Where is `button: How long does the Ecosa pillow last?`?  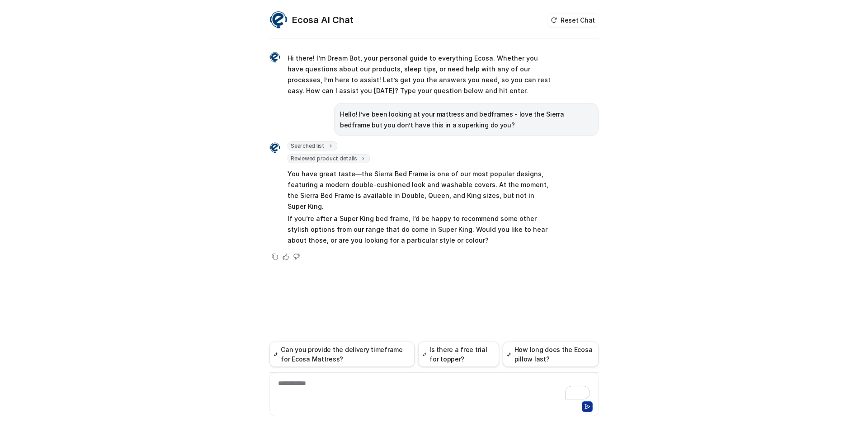
button: How long does the Ecosa pillow last? is located at coordinates (551, 354).